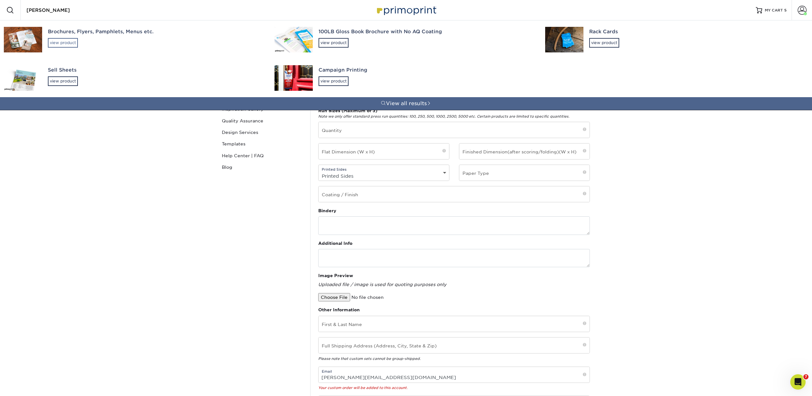 This screenshot has height=396, width=812. I want to click on em: Please note that custom sets cannot be group-shipped., so click(370, 358).